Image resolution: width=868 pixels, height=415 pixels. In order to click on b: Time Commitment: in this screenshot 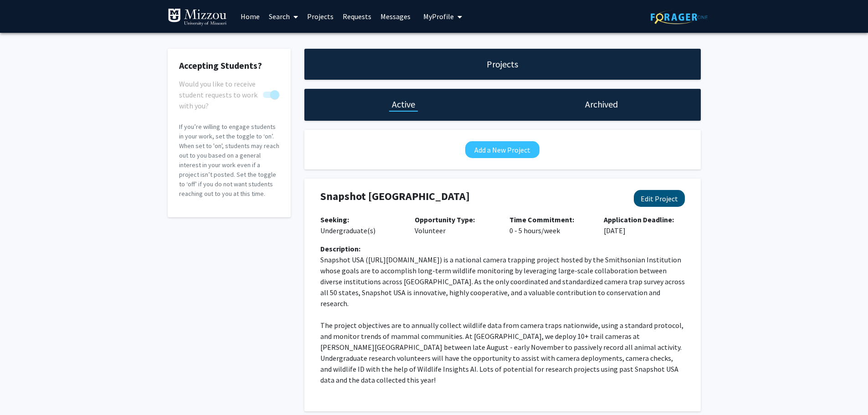, I will do `click(542, 219)`.